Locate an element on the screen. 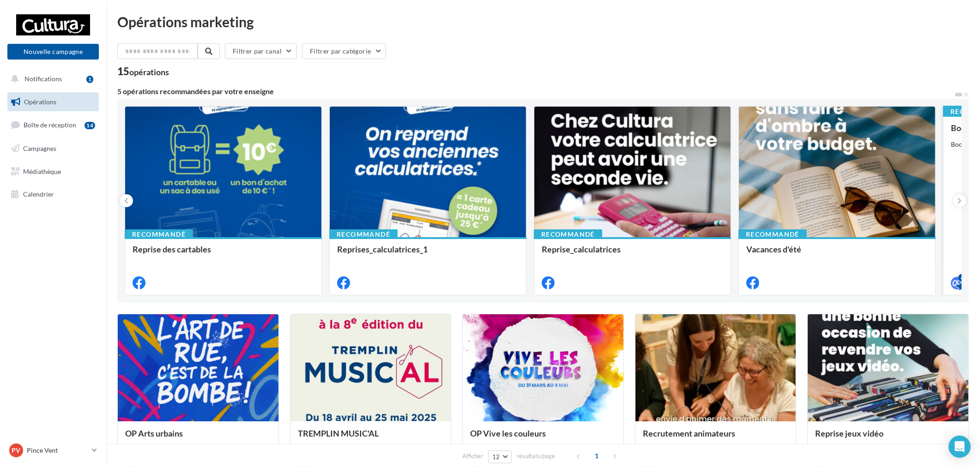  span: Notifications is located at coordinates (43, 79).